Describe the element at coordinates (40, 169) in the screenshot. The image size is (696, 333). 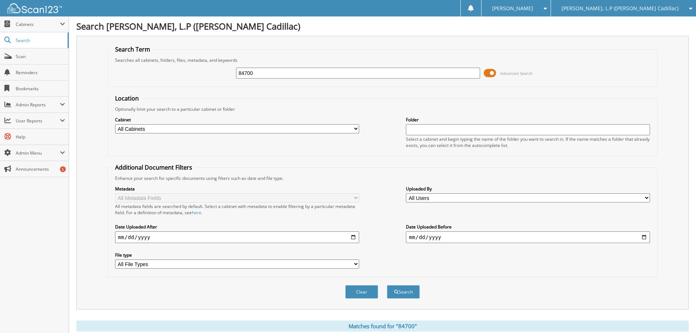
I see `span: Announcements` at that location.